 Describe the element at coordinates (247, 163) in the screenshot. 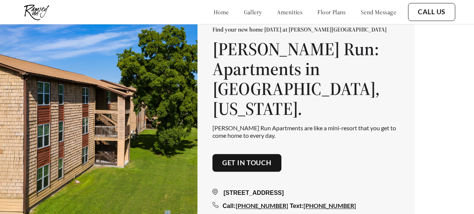

I see `a: Get in touch` at that location.